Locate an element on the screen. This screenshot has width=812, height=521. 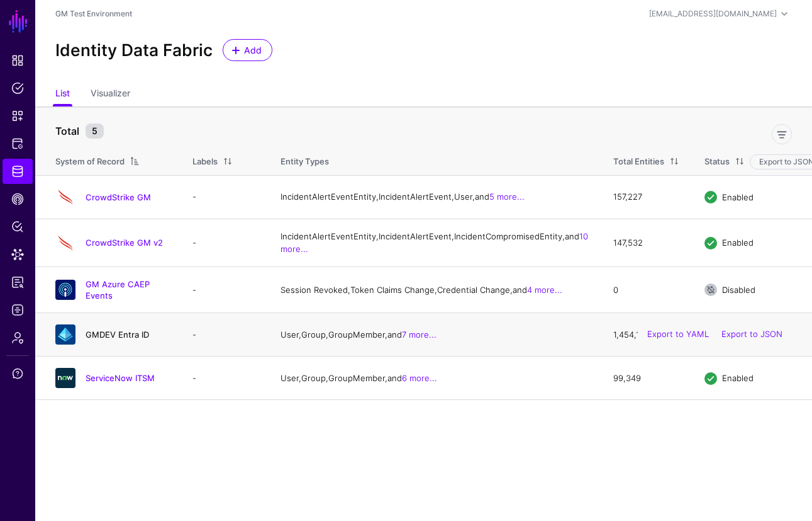
span: Protected Systems is located at coordinates (17, 143).